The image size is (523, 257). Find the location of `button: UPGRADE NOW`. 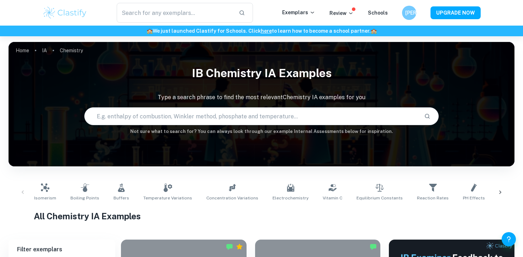

button: UPGRADE NOW is located at coordinates (455, 13).